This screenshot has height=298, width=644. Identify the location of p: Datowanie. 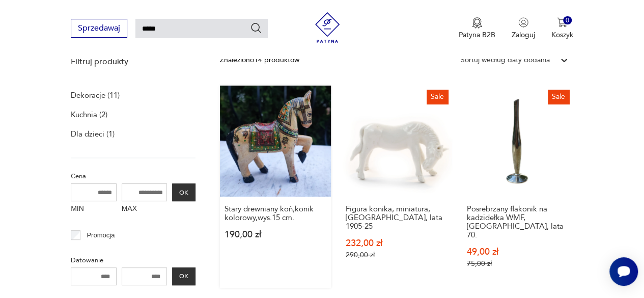
(133, 260).